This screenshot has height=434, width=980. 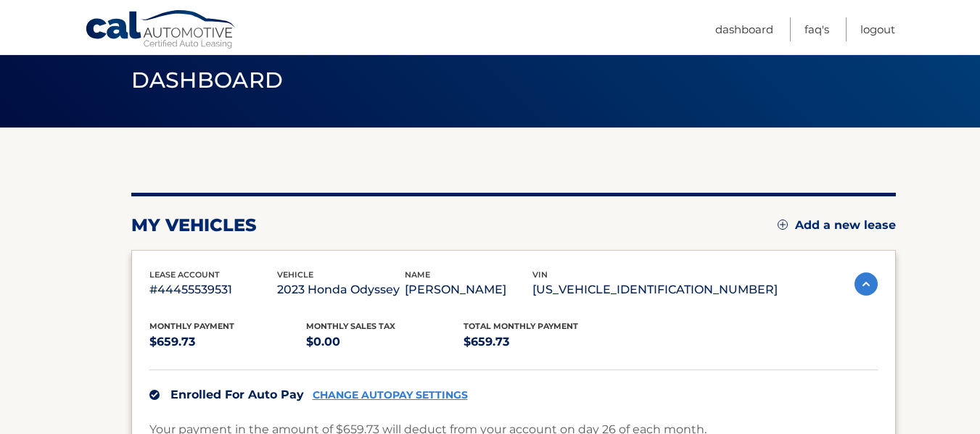 I want to click on span: vehicle, so click(x=295, y=275).